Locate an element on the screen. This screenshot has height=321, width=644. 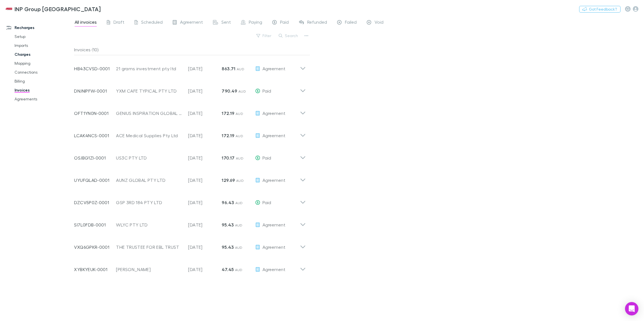
div: 21 grams investment pty ltd is located at coordinates (150, 69).